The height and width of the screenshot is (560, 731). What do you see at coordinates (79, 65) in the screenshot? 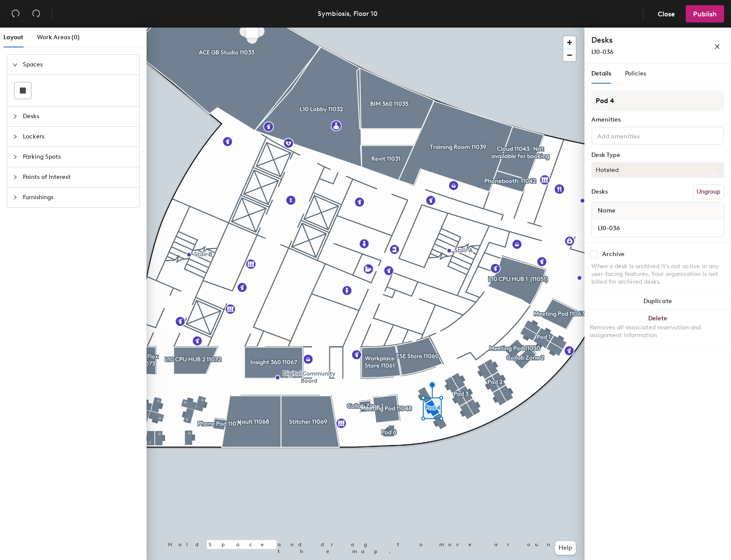
I see `span: Spaces` at bounding box center [79, 65].